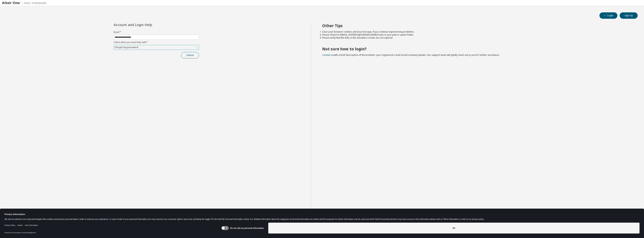  Describe the element at coordinates (477, 32) in the screenshot. I see `li: Clear your browser cookies and local storage, if you continue experiencing problems.` at that location.